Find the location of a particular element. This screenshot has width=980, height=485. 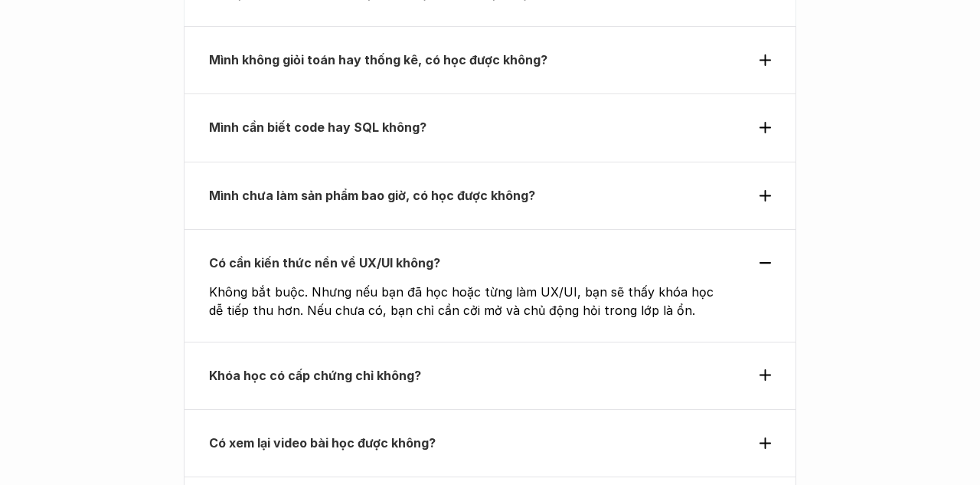

strong: Có cần kiến thức nền về UX/UI không? is located at coordinates (325, 262).